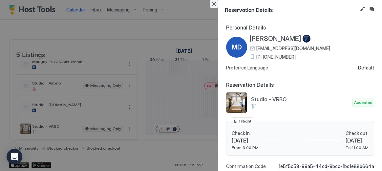 Image resolution: width=382 pixels, height=171 pixels. I want to click on span: Preferred Language, so click(247, 68).